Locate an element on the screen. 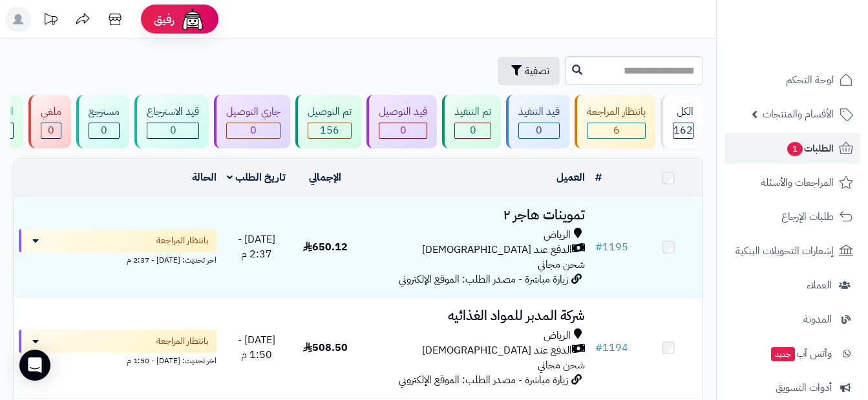 Image resolution: width=868 pixels, height=400 pixels. div: جاري التوصيل is located at coordinates (254, 112).